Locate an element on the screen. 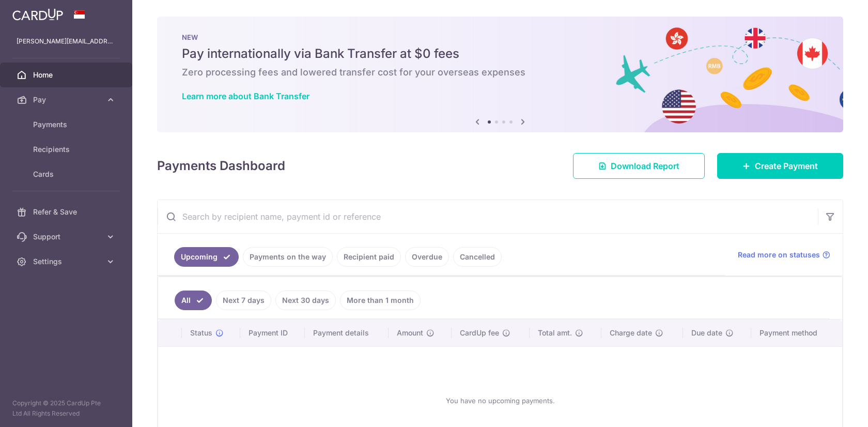  a: Download Report is located at coordinates (639, 166).